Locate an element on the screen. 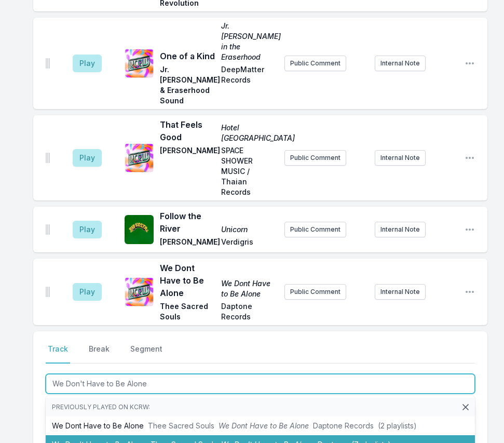  img: Jr. Thomas in the Eraserhood is located at coordinates (139, 63).